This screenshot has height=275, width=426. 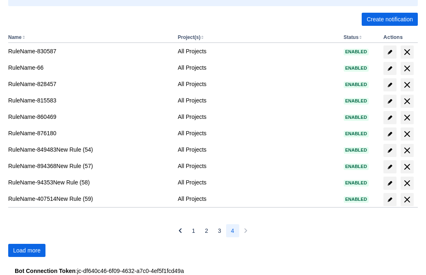 What do you see at coordinates (390, 19) in the screenshot?
I see `button: Create notification` at bounding box center [390, 19].